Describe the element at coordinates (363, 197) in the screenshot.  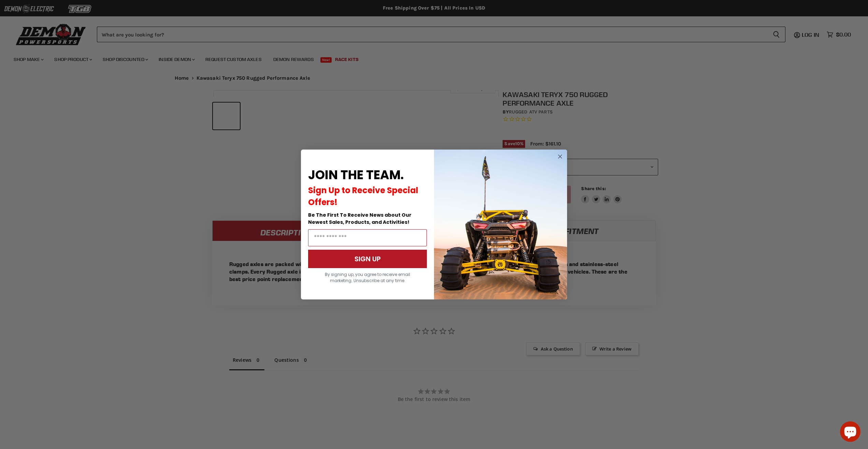
I see `span: Sign Up to Receive Special Offers!` at that location.